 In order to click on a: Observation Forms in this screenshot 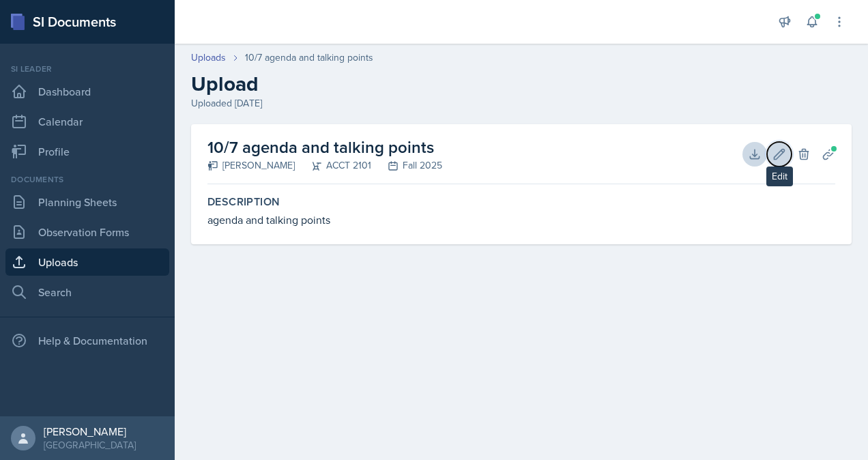, I will do `click(88, 232)`.